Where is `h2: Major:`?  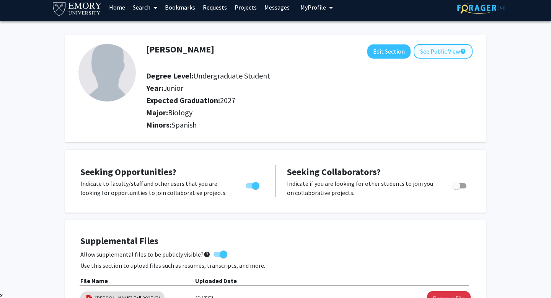
h2: Major: is located at coordinates (309, 113).